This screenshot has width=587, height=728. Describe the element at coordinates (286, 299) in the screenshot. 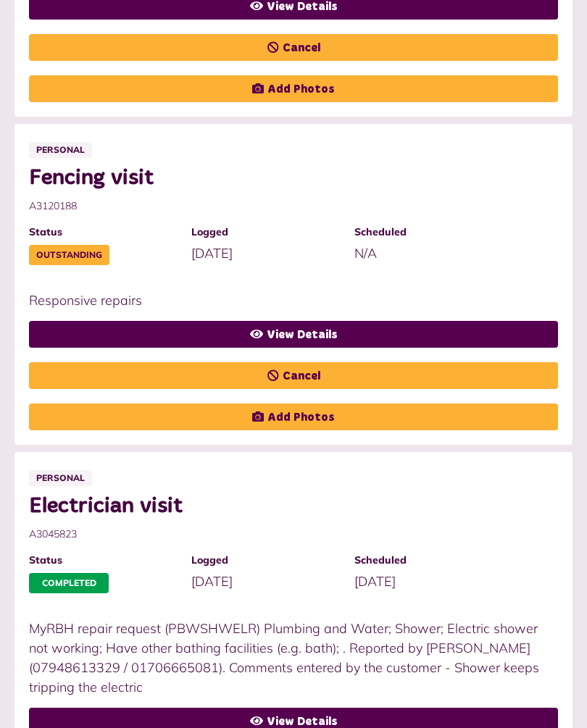

I see `p: Responsive repairs` at that location.